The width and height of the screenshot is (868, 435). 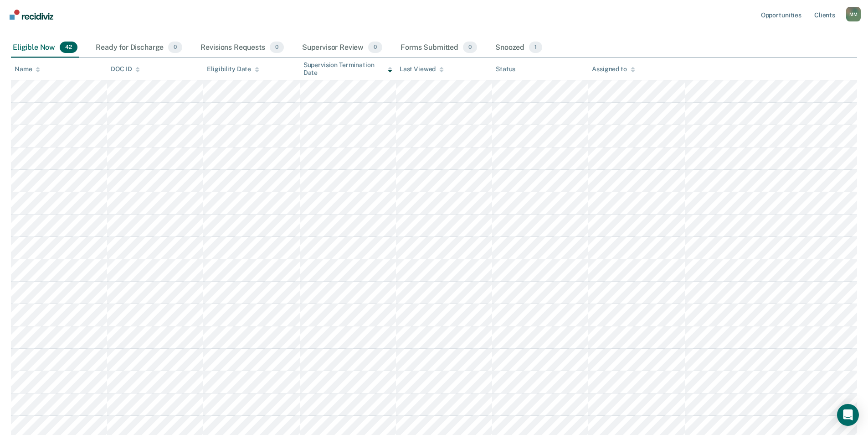 What do you see at coordinates (68, 47) in the screenshot?
I see `span: 42` at bounding box center [68, 47].